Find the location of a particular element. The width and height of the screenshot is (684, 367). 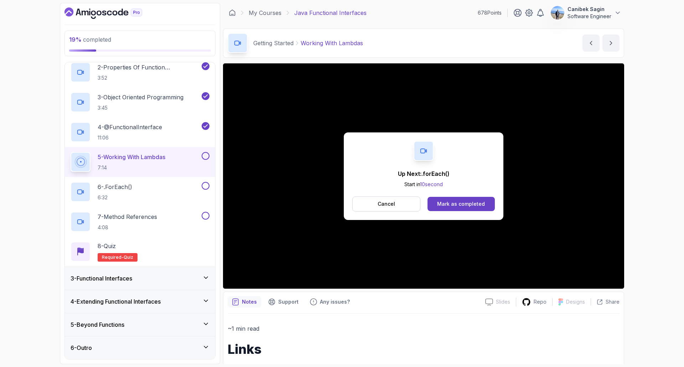

button: 2-Properties Of Function Programming3:52 is located at coordinates (140, 72).